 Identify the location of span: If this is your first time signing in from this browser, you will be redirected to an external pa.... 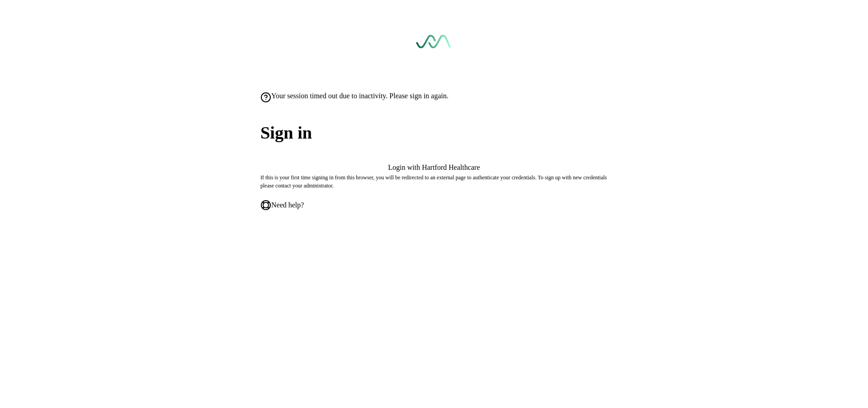
(434, 181).